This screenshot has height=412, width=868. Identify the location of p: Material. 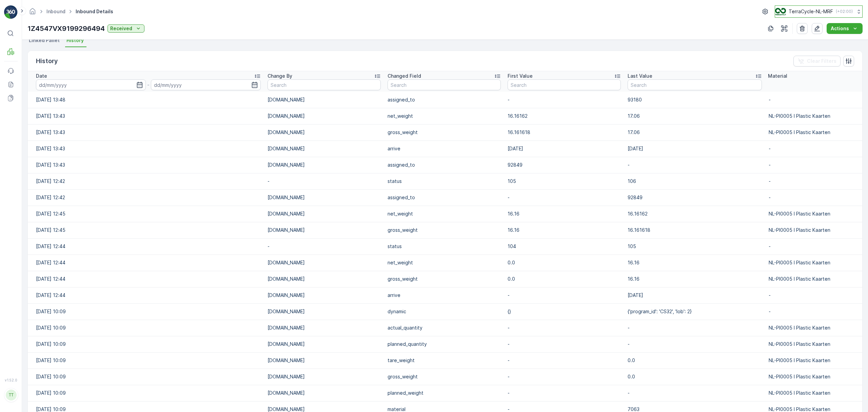
(778, 76).